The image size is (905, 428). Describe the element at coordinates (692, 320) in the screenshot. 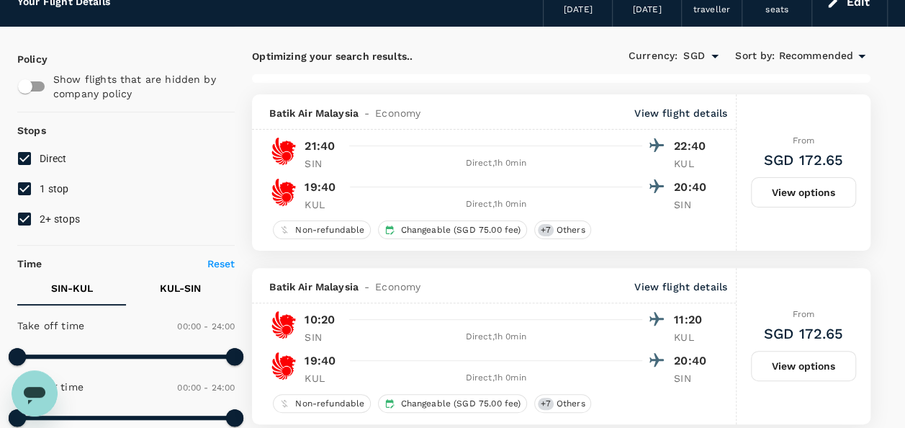

I see `p: 11:20` at that location.